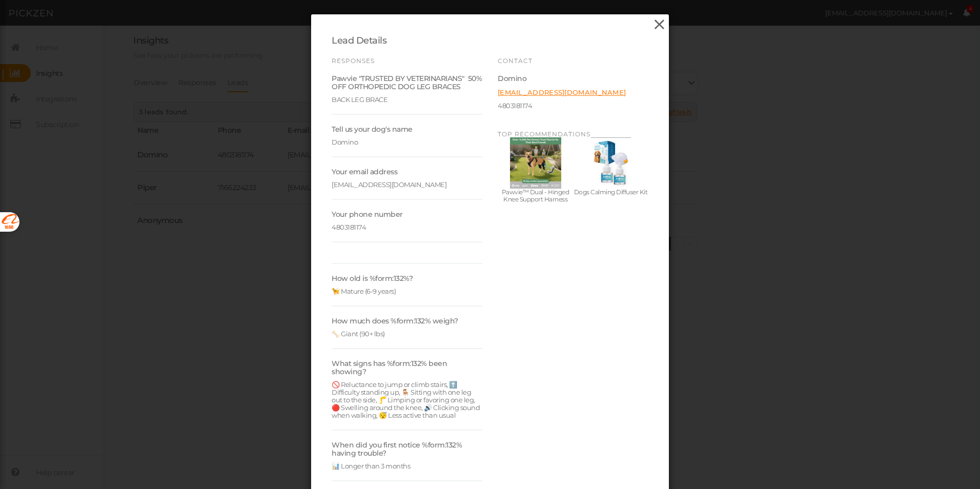 The image size is (980, 489). What do you see at coordinates (407, 214) in the screenshot?
I see `div: Your phone number` at bounding box center [407, 214].